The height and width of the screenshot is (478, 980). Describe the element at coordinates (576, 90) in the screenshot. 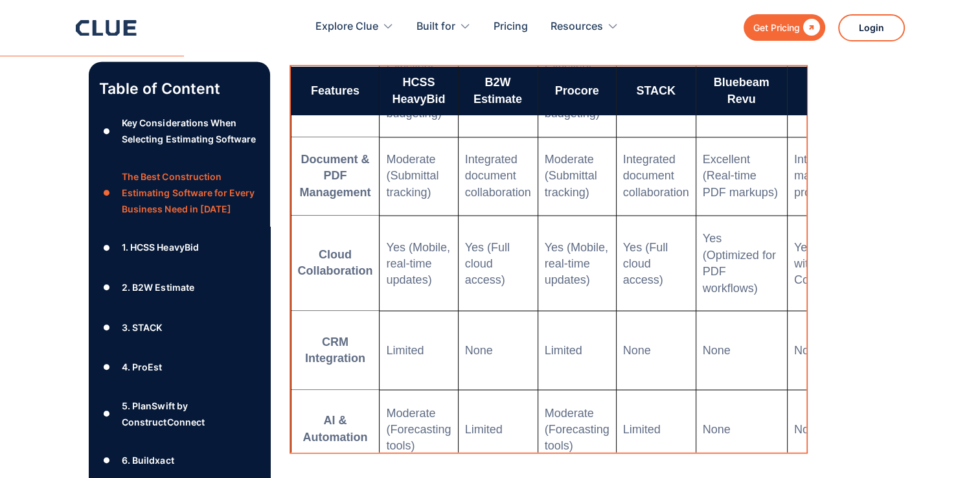

I see `td: Procore` at that location.